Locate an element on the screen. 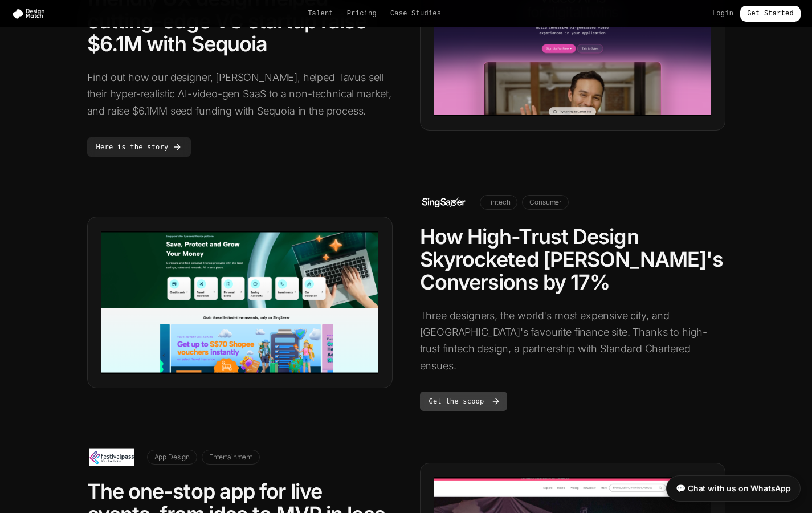  a: Talent is located at coordinates (320, 14).